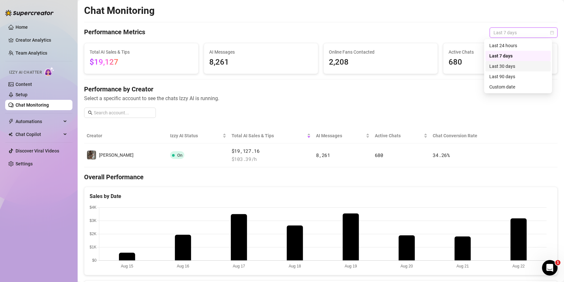 The height and width of the screenshot is (282, 564). Describe the element at coordinates (24, 84) in the screenshot. I see `a: Content` at that location.